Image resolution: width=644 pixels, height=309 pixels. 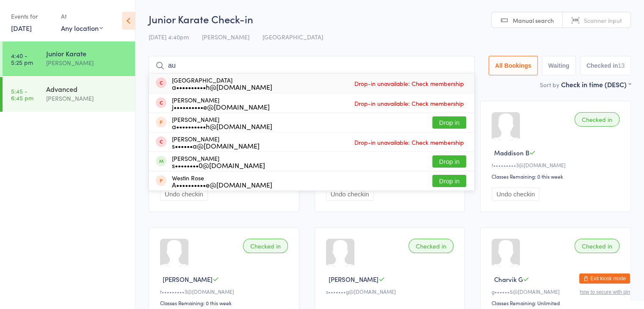 I want to click on div: Advanced, so click(x=87, y=89).